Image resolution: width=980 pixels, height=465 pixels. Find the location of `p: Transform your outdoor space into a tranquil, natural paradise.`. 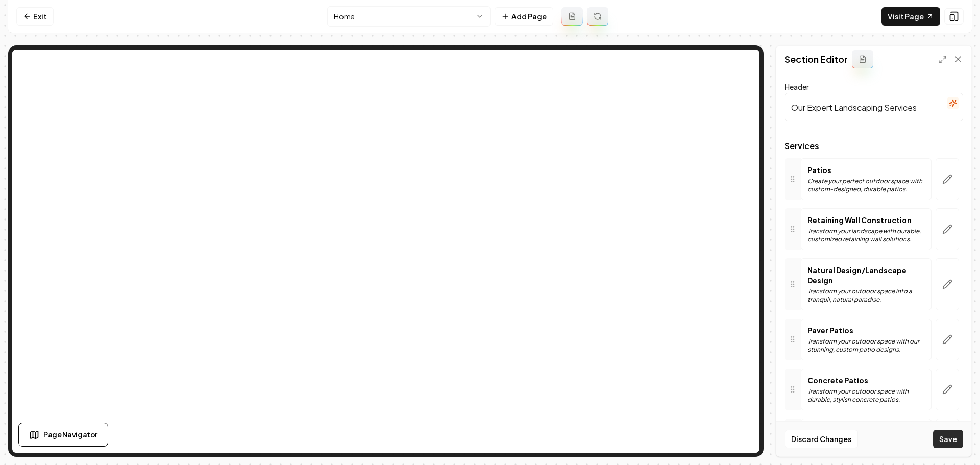

p: Transform your outdoor space into a tranquil, natural paradise. is located at coordinates (866, 295).